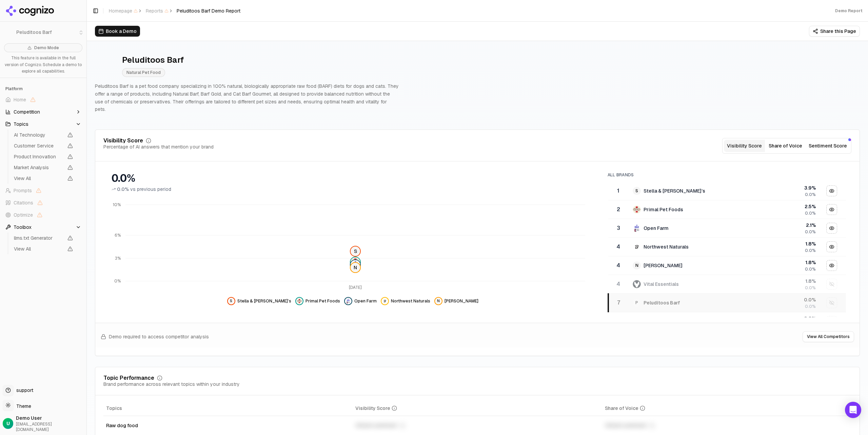 This screenshot has height=435, width=868. I want to click on tr: 4vital essentialsVital Essentials1.8%0.0%Show vital essentials data, so click(727, 284).